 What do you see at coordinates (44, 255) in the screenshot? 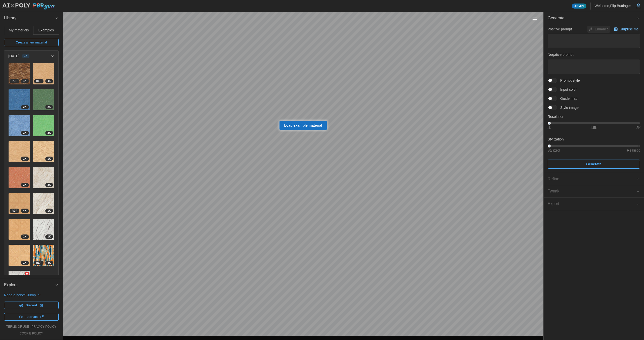
I see `a: FEXbp08ODCl9W9Q9rT2A4KREF` at bounding box center [44, 255].